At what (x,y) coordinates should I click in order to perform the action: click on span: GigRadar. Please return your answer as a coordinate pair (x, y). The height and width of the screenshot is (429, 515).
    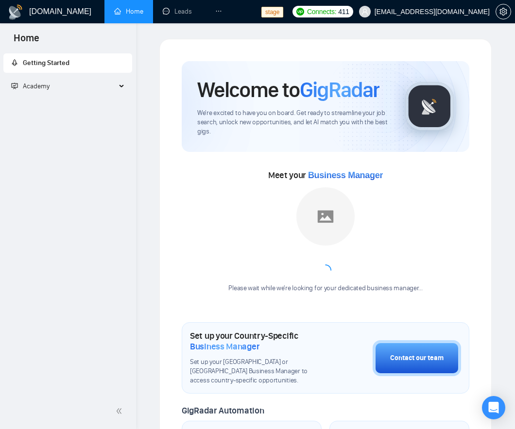
    Looking at the image, I should click on (340, 90).